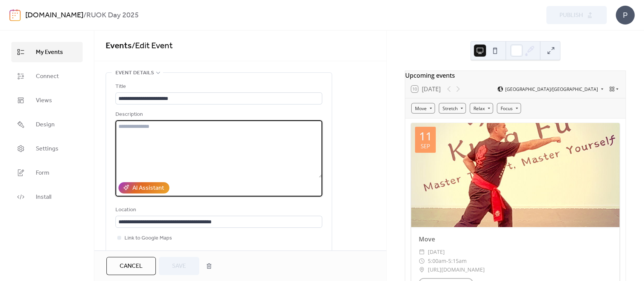 The image size is (644, 281). I want to click on span: Settings, so click(47, 149).